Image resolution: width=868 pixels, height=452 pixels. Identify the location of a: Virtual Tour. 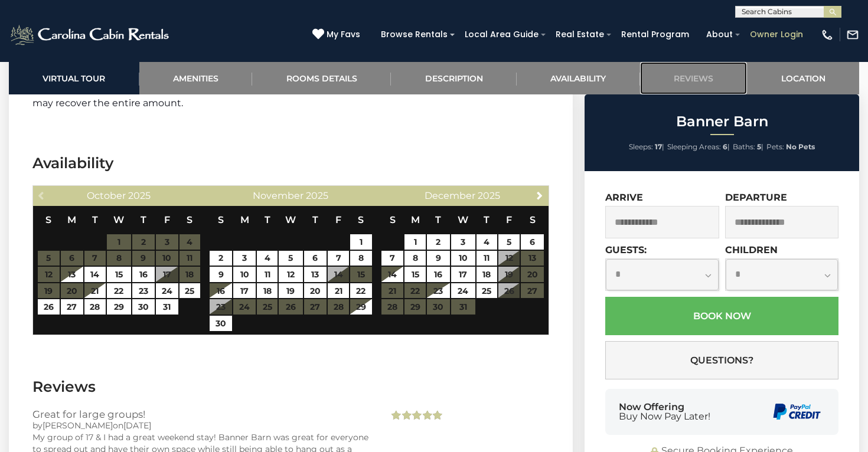
(74, 78).